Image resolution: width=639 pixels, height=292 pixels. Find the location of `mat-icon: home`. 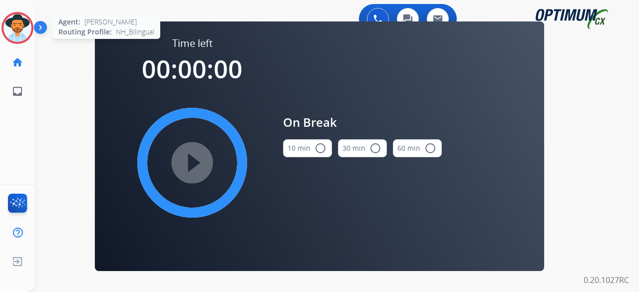

mat-icon: home is located at coordinates (17, 62).